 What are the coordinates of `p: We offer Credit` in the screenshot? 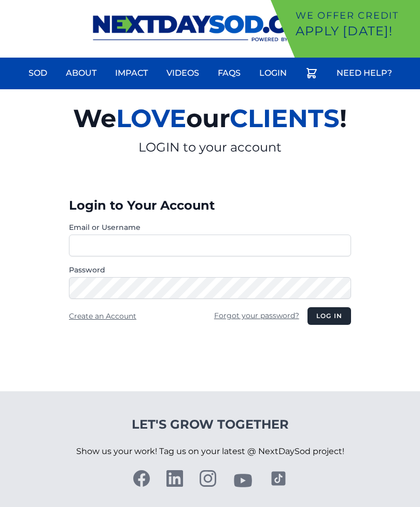 It's located at (356, 16).